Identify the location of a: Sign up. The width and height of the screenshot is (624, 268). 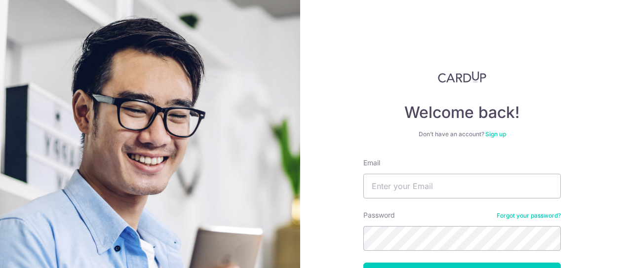
(496, 134).